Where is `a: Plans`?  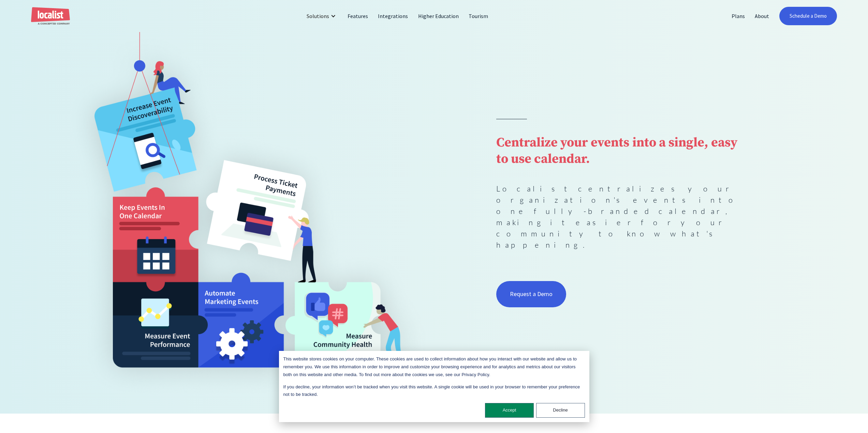 a: Plans is located at coordinates (738, 16).